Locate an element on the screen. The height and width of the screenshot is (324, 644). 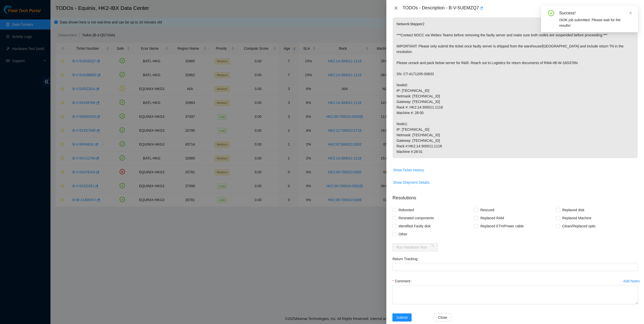
span: Other is located at coordinates (403, 234).